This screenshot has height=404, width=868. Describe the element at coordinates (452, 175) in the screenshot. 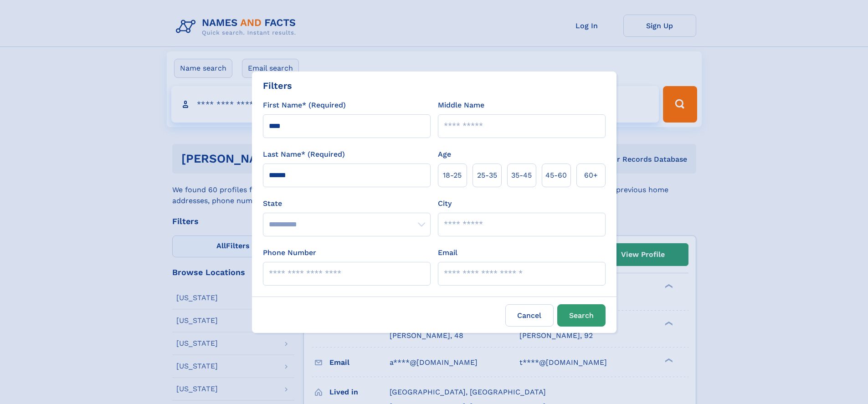

I see `span: 18‑25` at that location.